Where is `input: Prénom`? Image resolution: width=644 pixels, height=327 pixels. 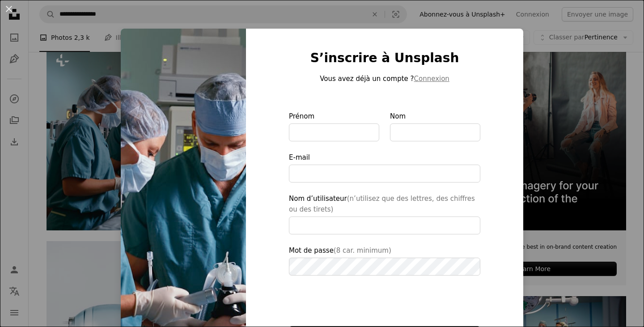
input: Prénom is located at coordinates (334, 132).